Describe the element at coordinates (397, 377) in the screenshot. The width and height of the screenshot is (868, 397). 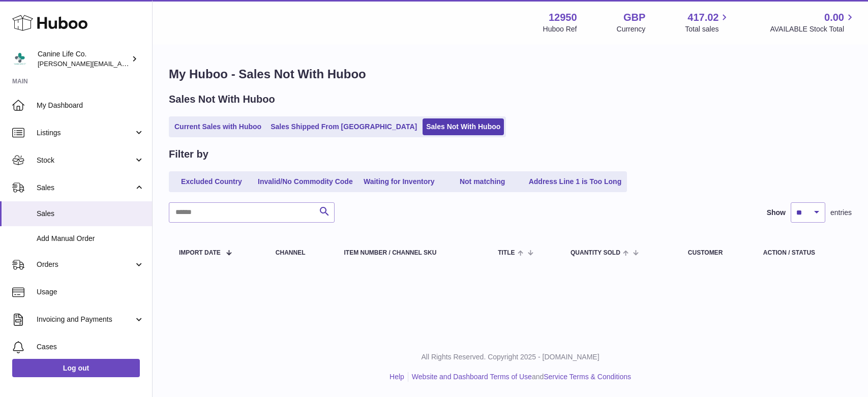
I see `a: Help` at that location.